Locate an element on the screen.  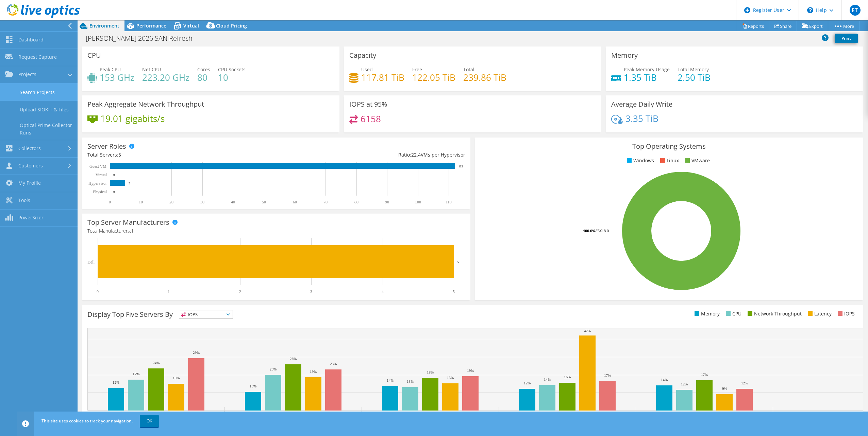
text: 9% is located at coordinates (724, 388).